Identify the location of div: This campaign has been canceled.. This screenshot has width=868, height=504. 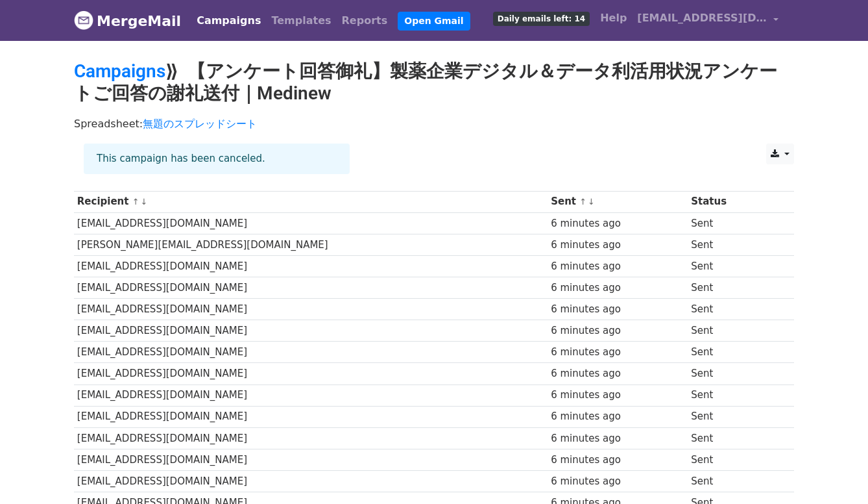
(217, 159).